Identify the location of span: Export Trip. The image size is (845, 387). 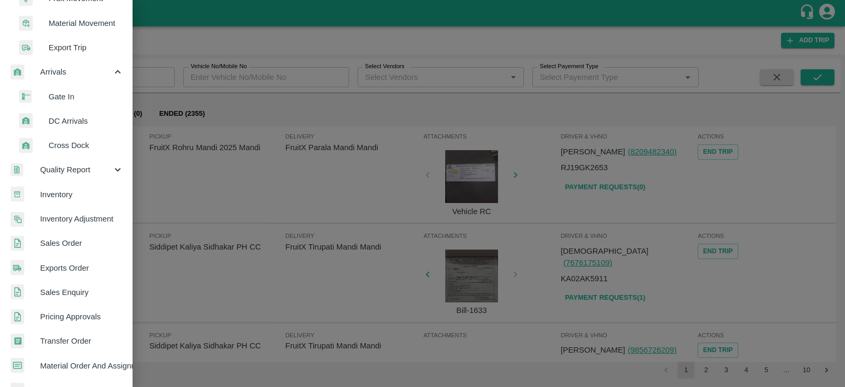
(86, 48).